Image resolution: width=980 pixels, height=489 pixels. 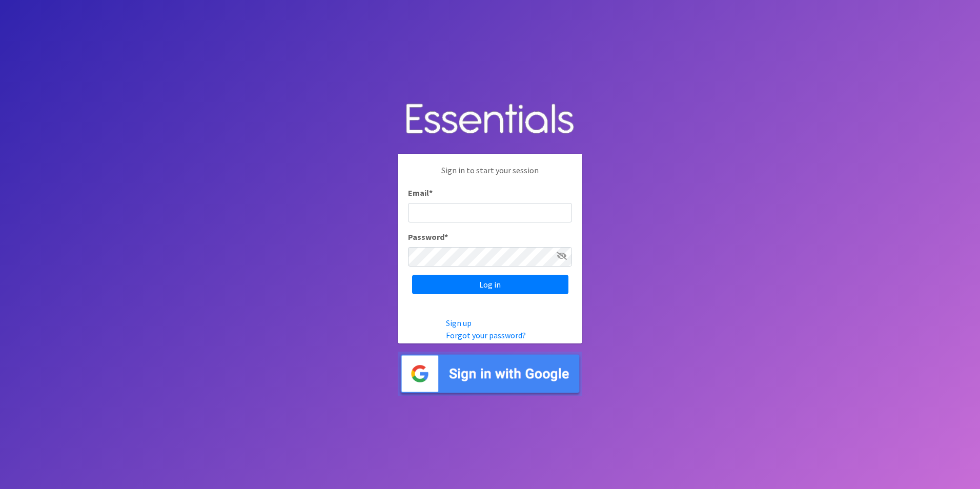 I want to click on img: Human Essentials, so click(x=490, y=119).